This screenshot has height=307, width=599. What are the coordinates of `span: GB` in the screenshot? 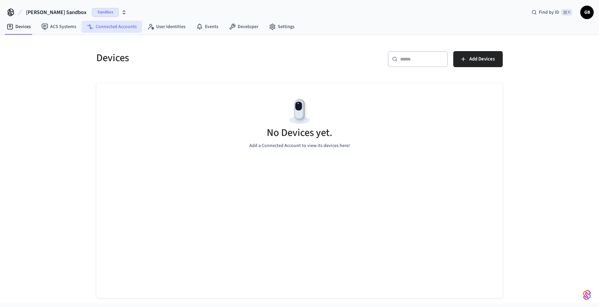 It's located at (587, 12).